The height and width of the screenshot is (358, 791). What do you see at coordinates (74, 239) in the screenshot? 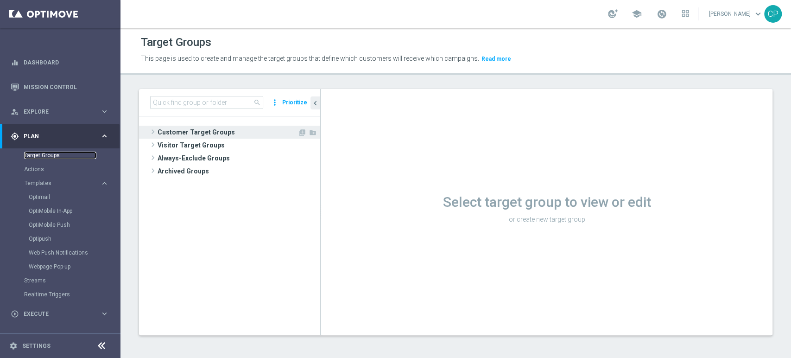
I see `div: Optipush` at bounding box center [74, 239].